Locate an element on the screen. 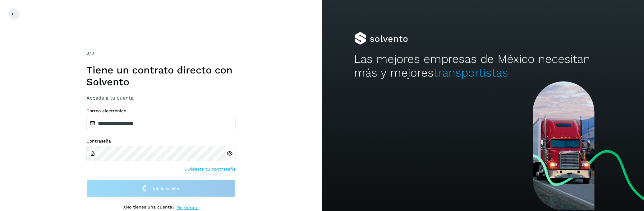  label: Correo electrónico is located at coordinates (161, 111).